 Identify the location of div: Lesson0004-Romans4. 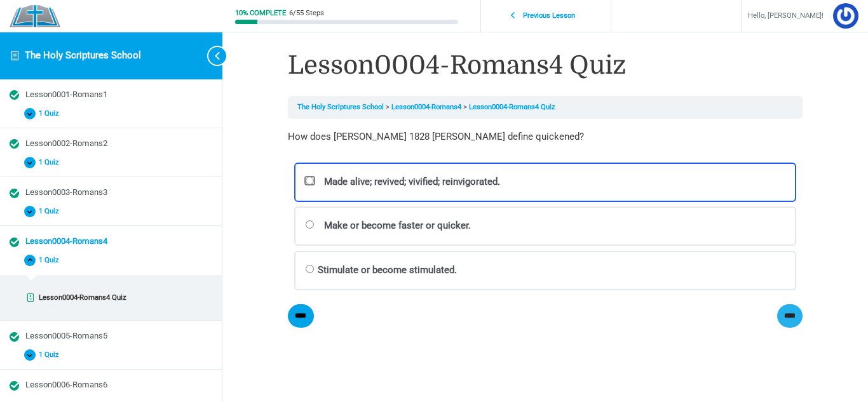
(119, 241).